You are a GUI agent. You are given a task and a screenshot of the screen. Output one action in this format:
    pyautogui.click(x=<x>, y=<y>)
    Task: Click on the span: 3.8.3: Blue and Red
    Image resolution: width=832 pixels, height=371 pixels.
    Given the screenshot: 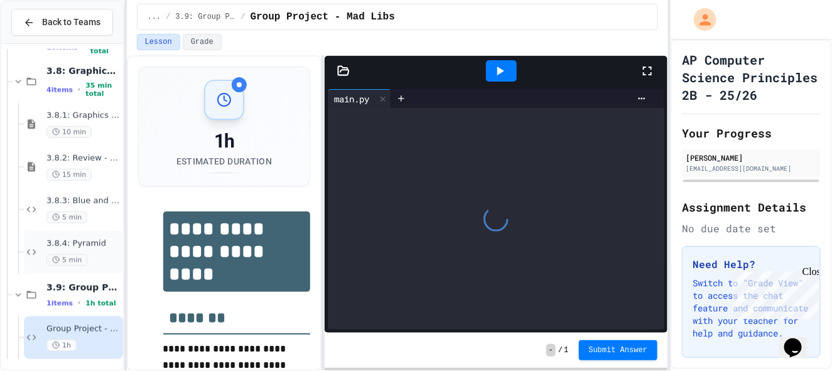 What is the action you would take?
    pyautogui.click(x=83, y=201)
    